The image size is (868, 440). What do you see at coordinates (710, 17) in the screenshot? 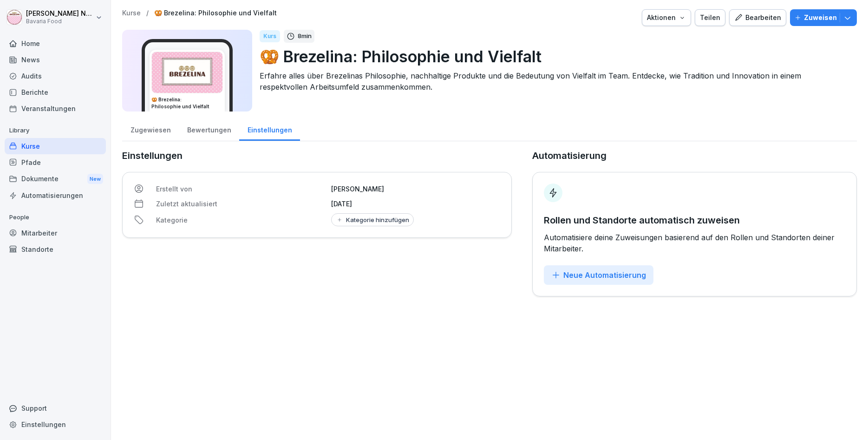
I see `div: Teilen` at bounding box center [710, 17].